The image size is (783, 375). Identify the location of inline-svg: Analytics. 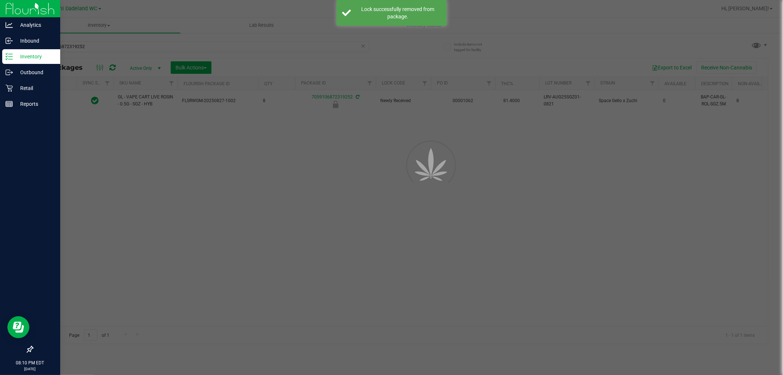
(9, 25).